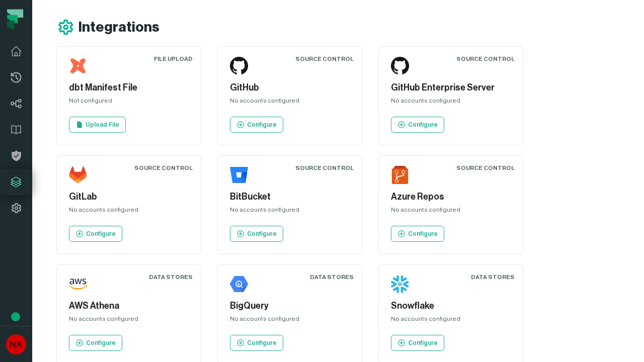  I want to click on div: File Upload, so click(173, 59).